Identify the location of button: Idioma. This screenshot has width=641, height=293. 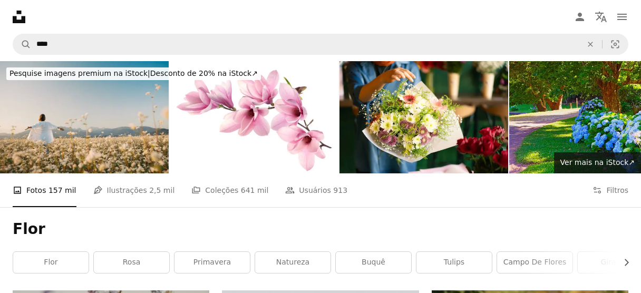
(601, 17).